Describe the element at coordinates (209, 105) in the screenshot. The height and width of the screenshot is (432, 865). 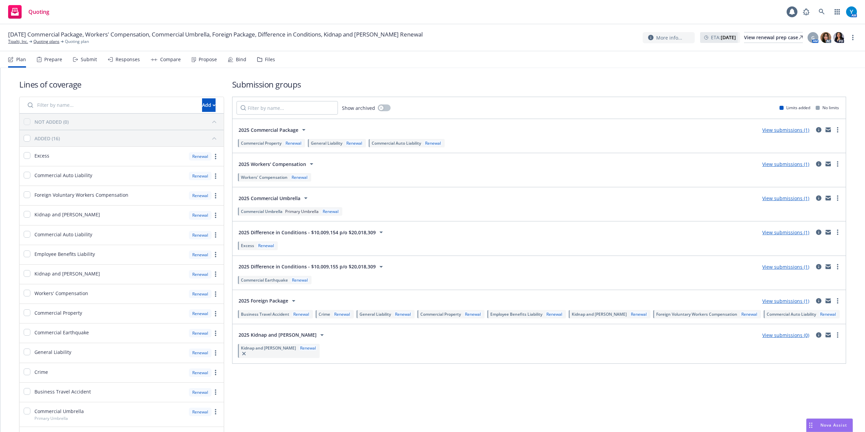
I see `button: Add` at that location.